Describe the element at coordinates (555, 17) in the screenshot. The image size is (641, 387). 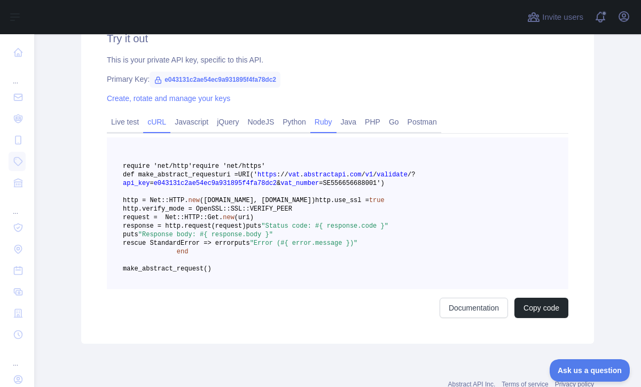
I see `button: Invite users` at that location.